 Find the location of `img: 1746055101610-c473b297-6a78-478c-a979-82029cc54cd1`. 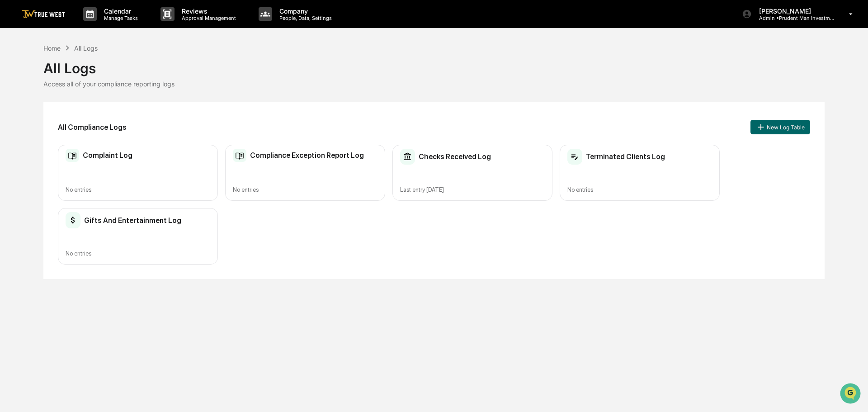

img: 1746055101610-c473b297-6a78-478c-a979-82029cc54cd1 is located at coordinates (17, 77).